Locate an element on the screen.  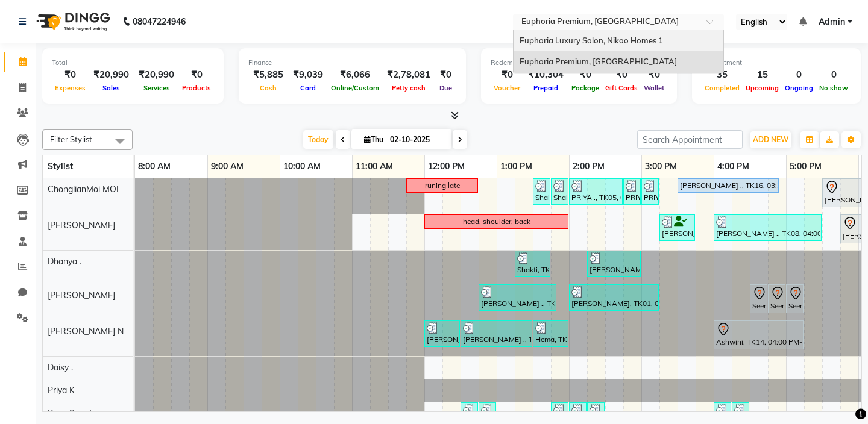
span: Prepaid is located at coordinates (545, 88).